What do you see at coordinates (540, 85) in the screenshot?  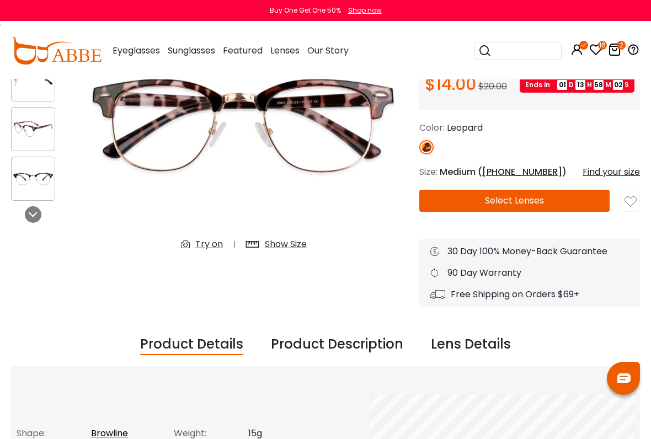 I see `span: Ends in` at bounding box center [540, 85].